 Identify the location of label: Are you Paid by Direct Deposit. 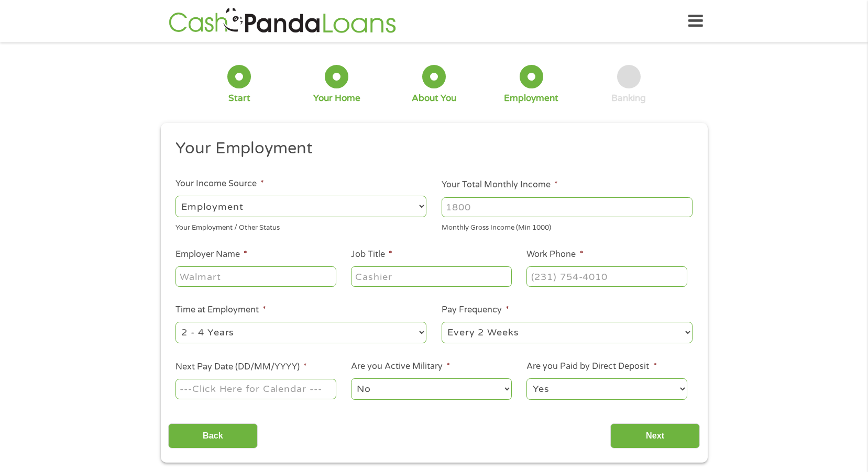
(592, 367).